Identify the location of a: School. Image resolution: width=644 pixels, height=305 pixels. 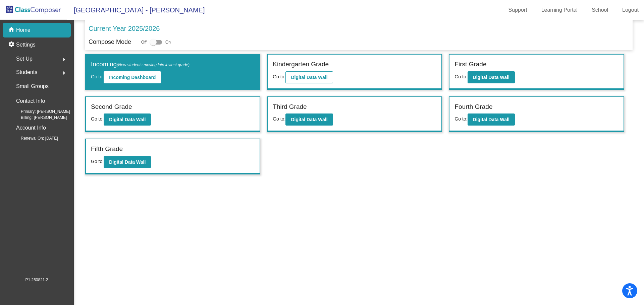
(600, 10).